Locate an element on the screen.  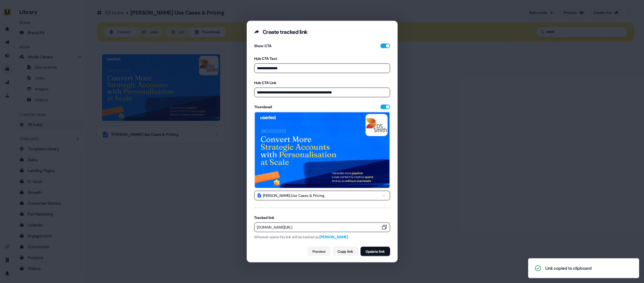
label: Hub CTA Link is located at coordinates (322, 83).